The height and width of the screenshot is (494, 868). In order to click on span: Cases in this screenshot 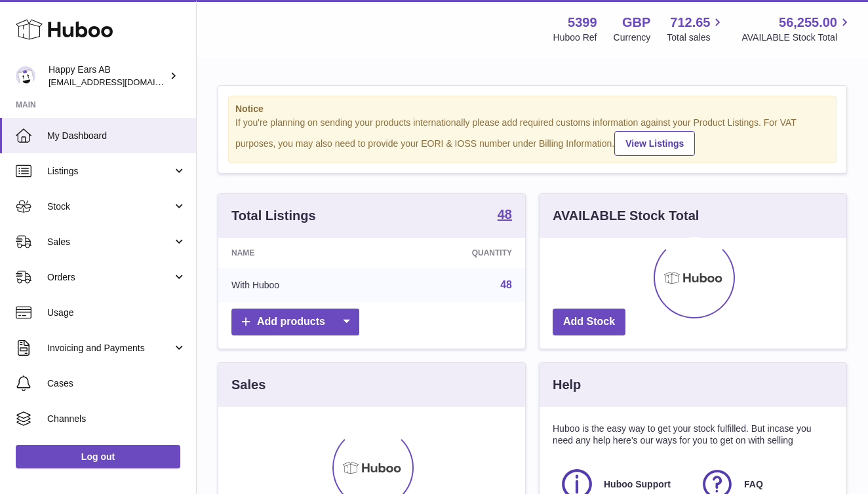, I will do `click(117, 383)`.